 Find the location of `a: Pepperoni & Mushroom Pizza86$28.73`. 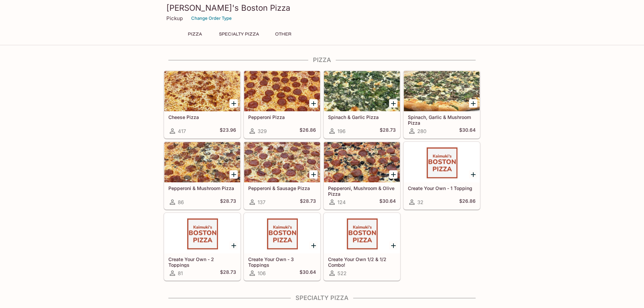

a: Pepperoni & Mushroom Pizza86$28.73 is located at coordinates (202, 176).